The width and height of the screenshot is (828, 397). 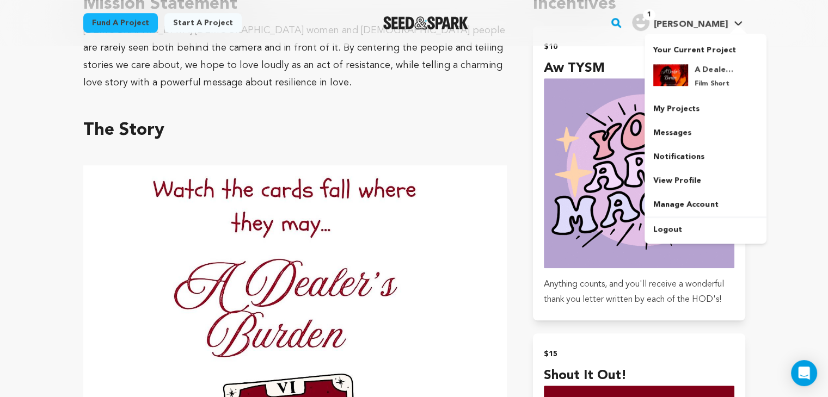 What do you see at coordinates (706, 181) in the screenshot?
I see `a: View Profile` at bounding box center [706, 181].